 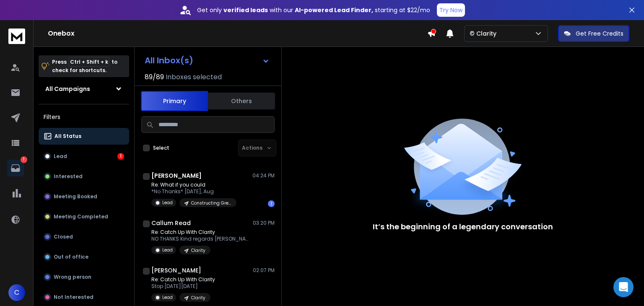 What do you see at coordinates (17, 292) in the screenshot?
I see `span: C` at bounding box center [17, 292].